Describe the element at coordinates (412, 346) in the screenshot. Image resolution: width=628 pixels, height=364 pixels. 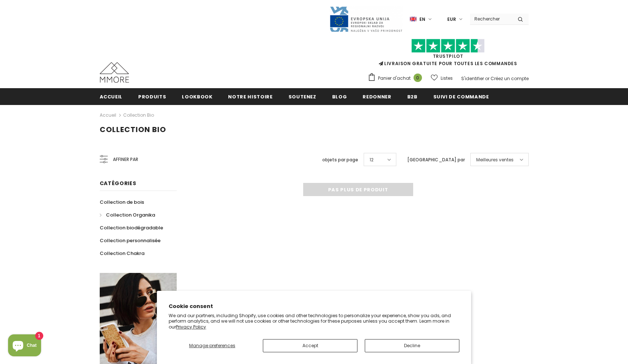
I see `button: Decline` at that location.